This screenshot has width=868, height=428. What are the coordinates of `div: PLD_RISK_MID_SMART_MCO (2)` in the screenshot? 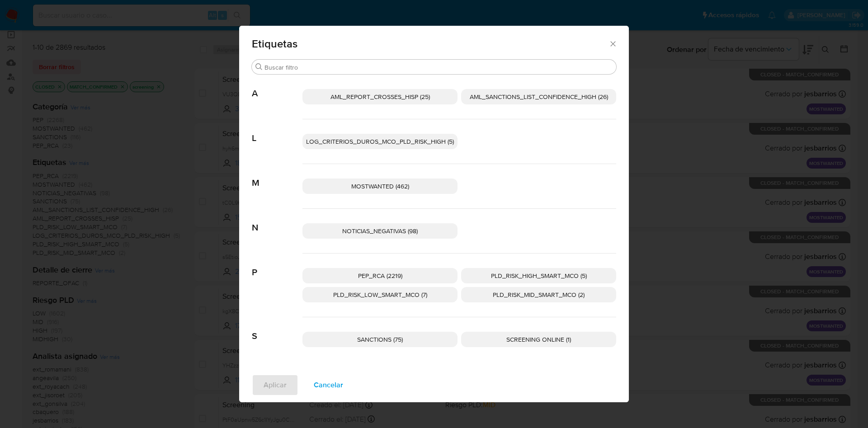 It's located at (539, 295).